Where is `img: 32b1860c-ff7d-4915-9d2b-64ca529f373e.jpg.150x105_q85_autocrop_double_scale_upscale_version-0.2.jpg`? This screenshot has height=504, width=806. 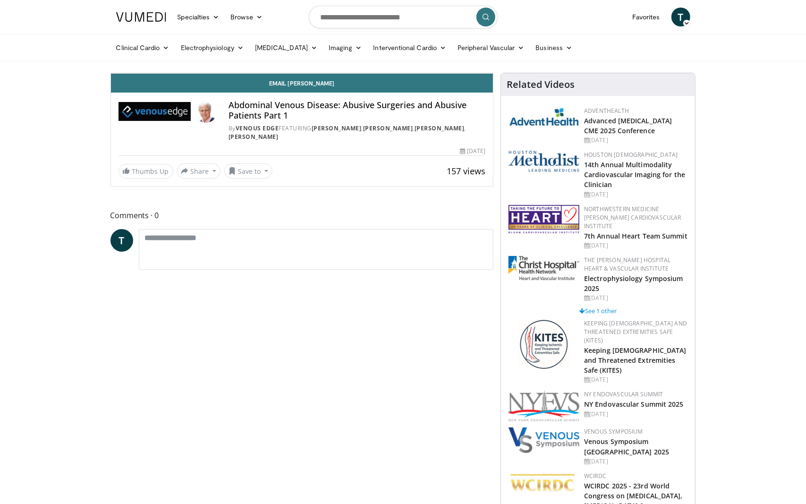 img: 32b1860c-ff7d-4915-9d2b-64ca529f373e.jpg.150x105_q85_autocrop_double_scale_upscale_version-0.2.jpg is located at coordinates (544, 268).